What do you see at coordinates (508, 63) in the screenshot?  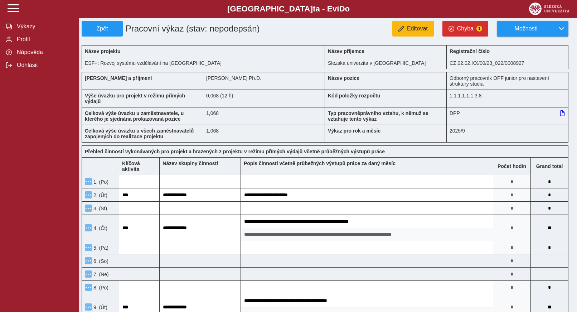 I see `div: CZ.02.02.XX/00/23_022/0008927` at bounding box center [508, 63].